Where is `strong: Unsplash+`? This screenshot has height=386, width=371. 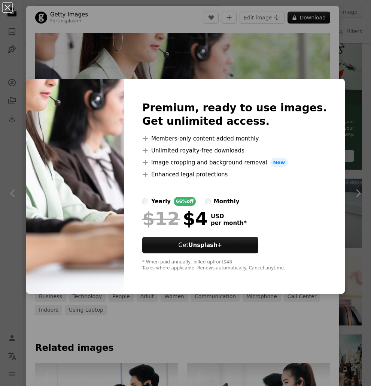
strong: Unsplash+ is located at coordinates (205, 245).